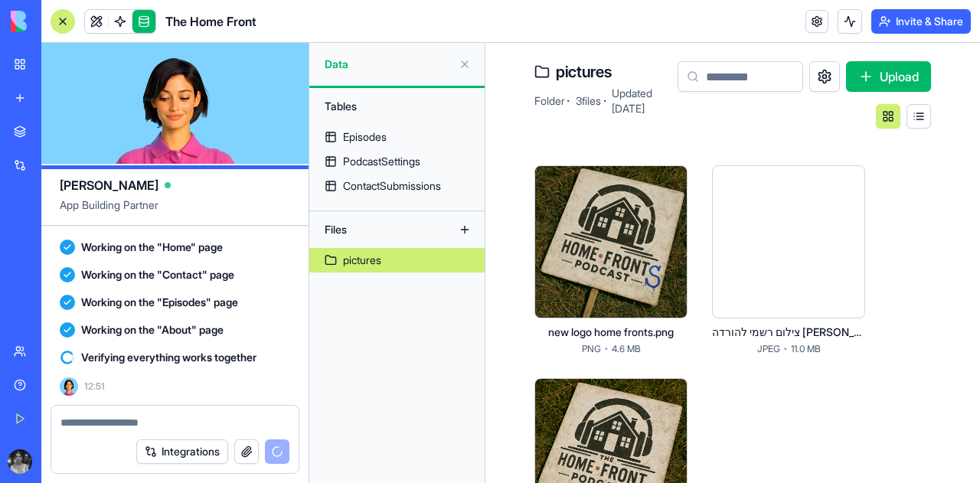 The image size is (980, 483). I want to click on img: ACg8ocJpo7-6uNqbL2O6o9AdRcTI_wCXeWsoHdL_BBIaBlFxyFzsYWgr=s96-c, so click(20, 462).